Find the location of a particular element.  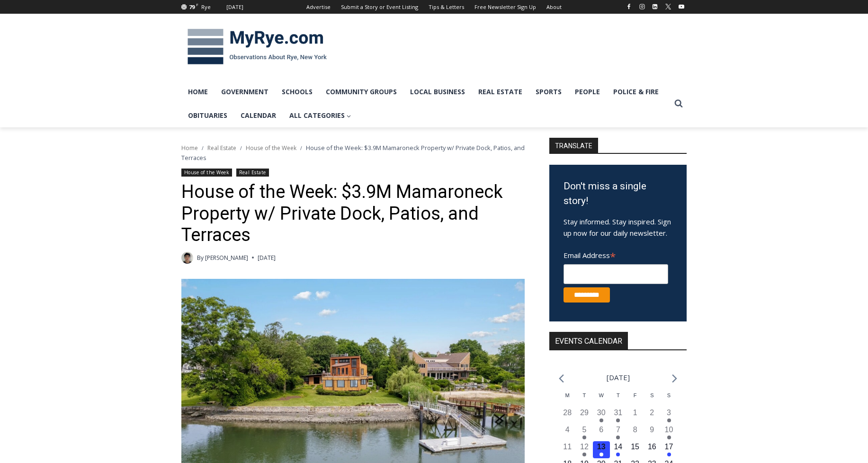

a: Instagram is located at coordinates (642, 6).